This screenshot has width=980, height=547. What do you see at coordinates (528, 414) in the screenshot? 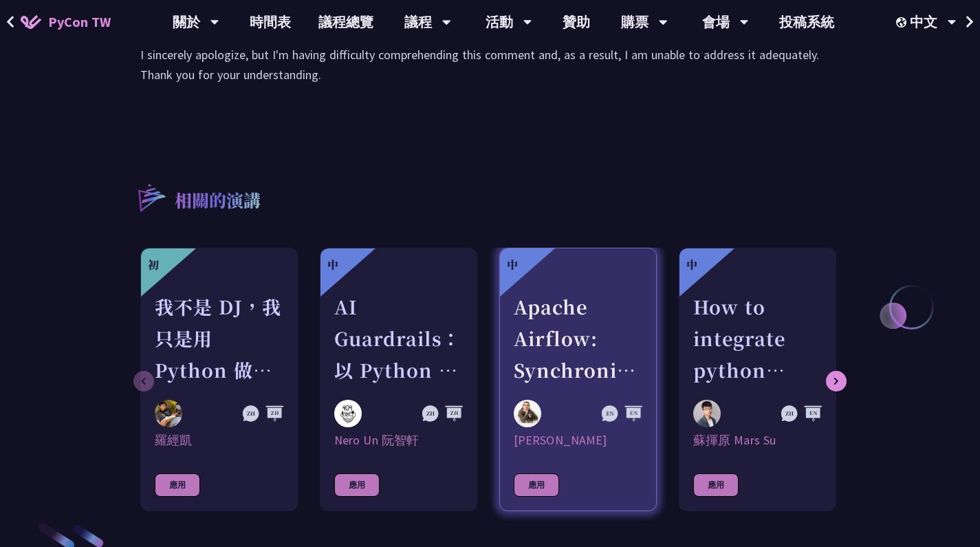
I see `img: Sebastien Crocquevieille` at bounding box center [528, 414].